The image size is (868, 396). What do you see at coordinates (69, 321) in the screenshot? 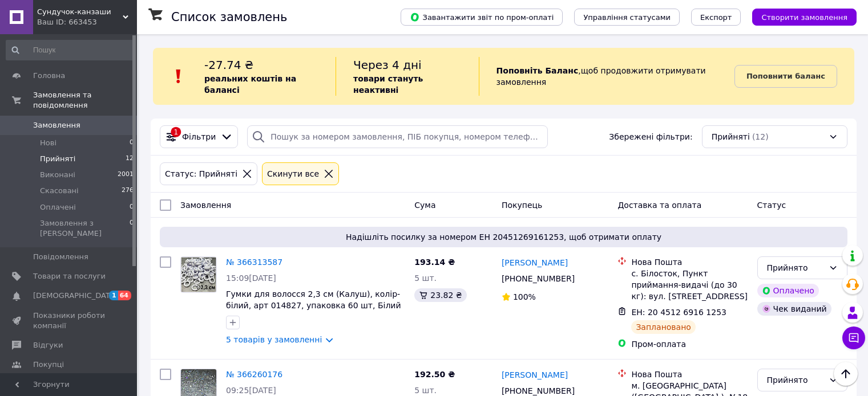
I see `span: Показники роботи компанії` at bounding box center [69, 321].